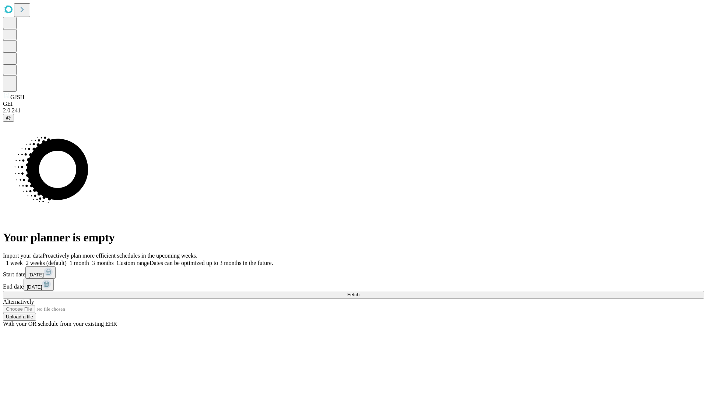 The height and width of the screenshot is (398, 707). Describe the element at coordinates (18, 301) in the screenshot. I see `span: Alternatively` at that location.